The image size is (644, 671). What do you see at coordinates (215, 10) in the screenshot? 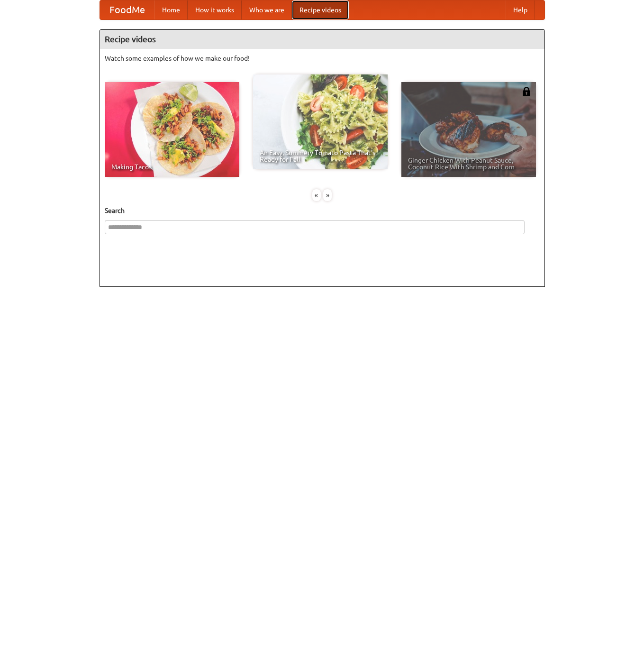
I see `a: How it works` at bounding box center [215, 10].